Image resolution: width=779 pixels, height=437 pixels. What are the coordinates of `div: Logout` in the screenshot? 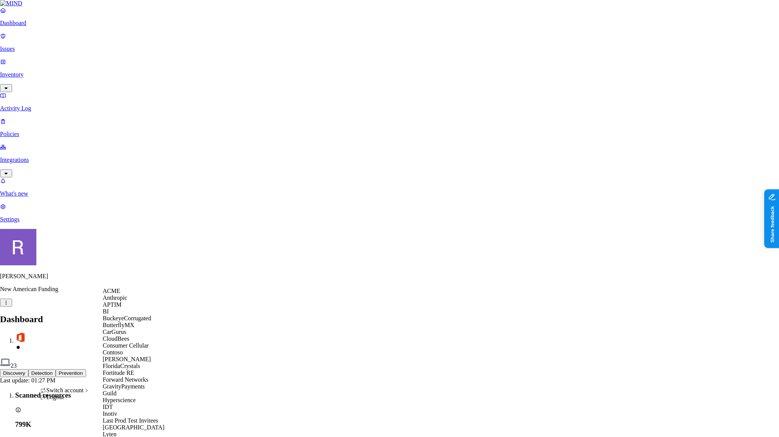 It's located at (65, 397).